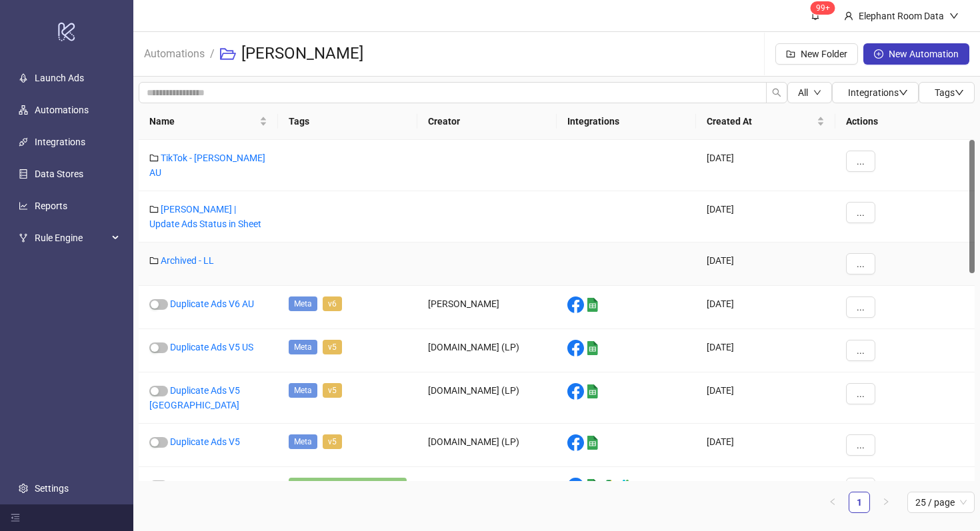 This screenshot has height=531, width=980. Describe the element at coordinates (51, 206) in the screenshot. I see `a: Reports` at that location.